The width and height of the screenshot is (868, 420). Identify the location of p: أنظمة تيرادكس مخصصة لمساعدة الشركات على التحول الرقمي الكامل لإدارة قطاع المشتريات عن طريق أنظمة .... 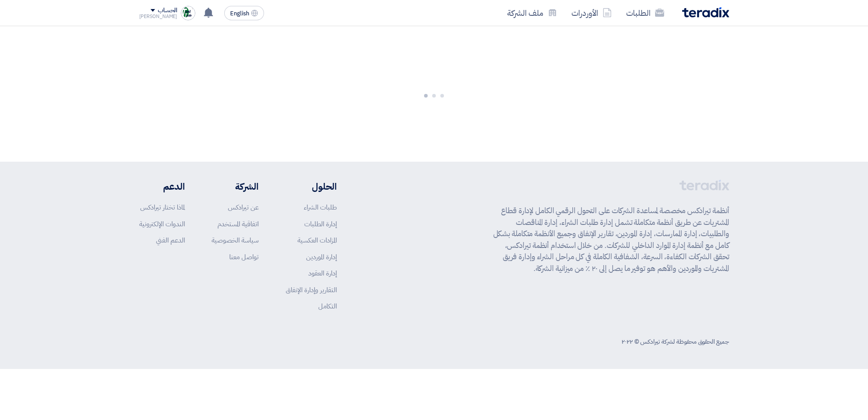
(611, 240).